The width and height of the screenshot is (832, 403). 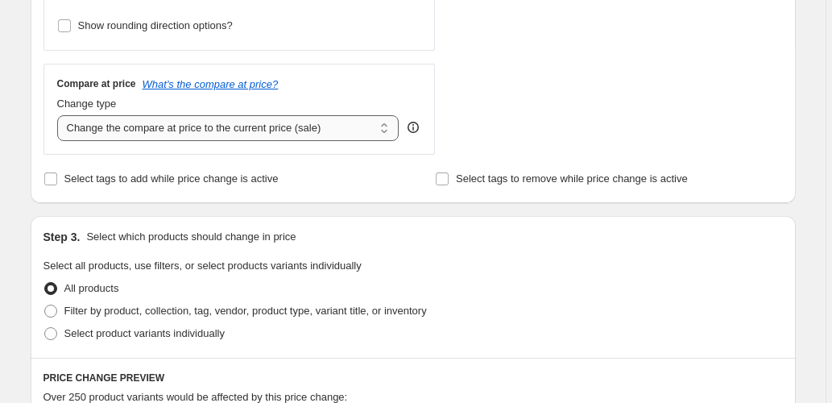 What do you see at coordinates (191, 237) in the screenshot?
I see `p: Select which products should change in price` at bounding box center [191, 237].